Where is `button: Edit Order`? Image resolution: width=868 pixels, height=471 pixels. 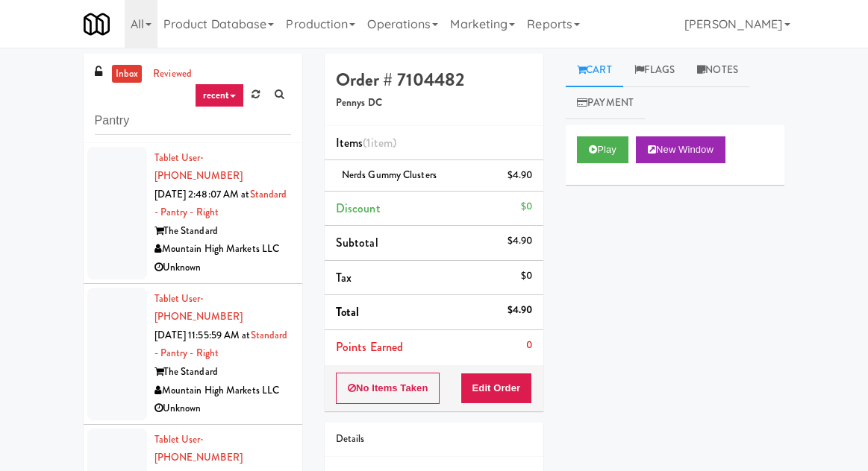
button: Edit Order is located at coordinates (496, 389).